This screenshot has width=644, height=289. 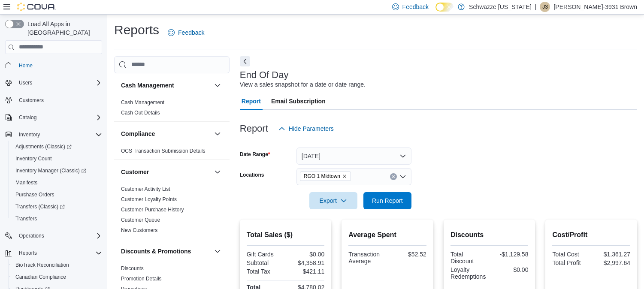 I want to click on div: Cash Management, so click(x=171, y=109).